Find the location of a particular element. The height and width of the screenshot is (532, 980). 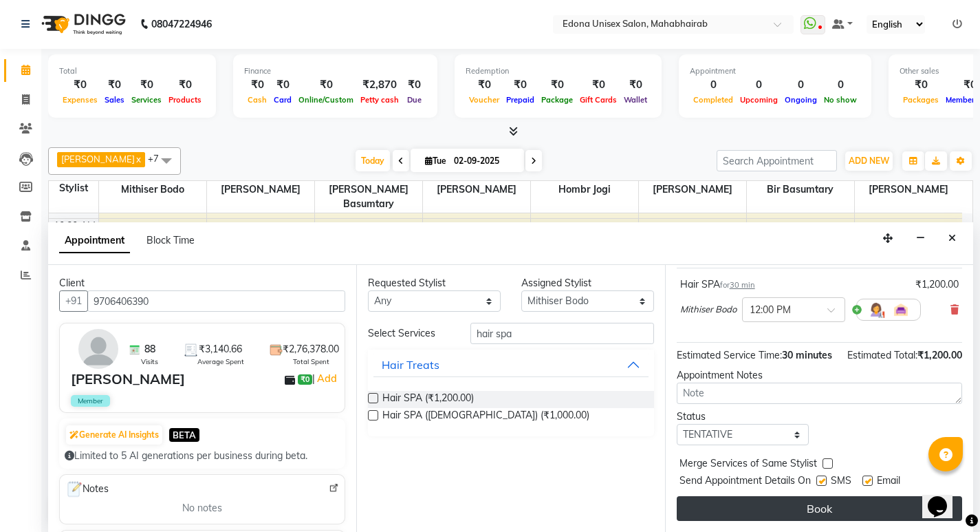

div: Stylist is located at coordinates (74, 188).